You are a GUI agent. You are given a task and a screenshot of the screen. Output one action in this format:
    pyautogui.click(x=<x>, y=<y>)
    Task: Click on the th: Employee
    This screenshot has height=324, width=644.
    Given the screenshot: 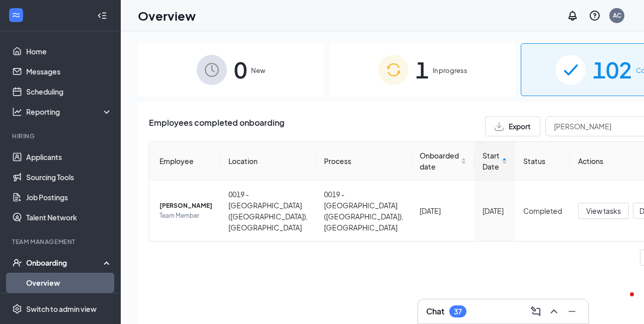 What is the action you would take?
    pyautogui.click(x=184, y=161)
    